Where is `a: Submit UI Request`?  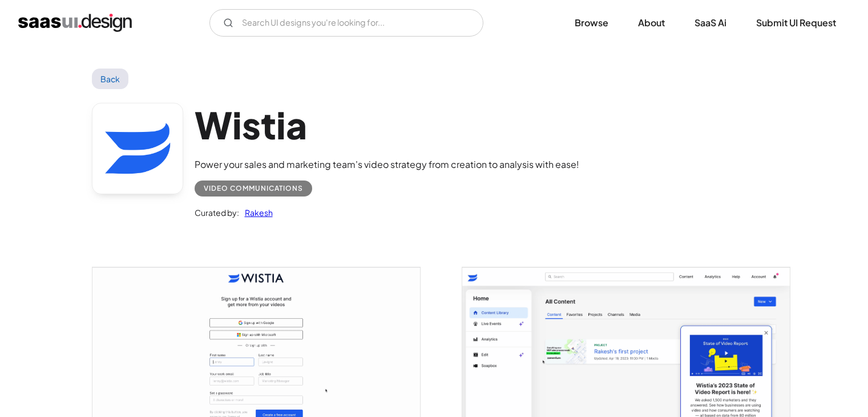
a: Submit UI Request is located at coordinates (796, 23).